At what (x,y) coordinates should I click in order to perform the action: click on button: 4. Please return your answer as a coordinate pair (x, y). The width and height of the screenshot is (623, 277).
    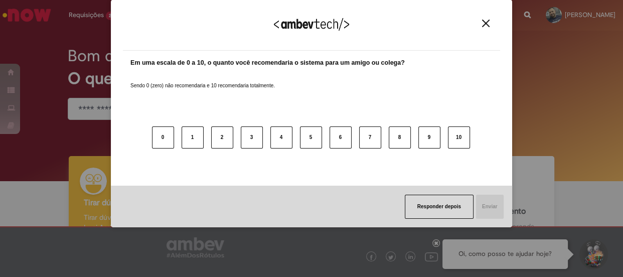
    Looking at the image, I should click on (281, 137).